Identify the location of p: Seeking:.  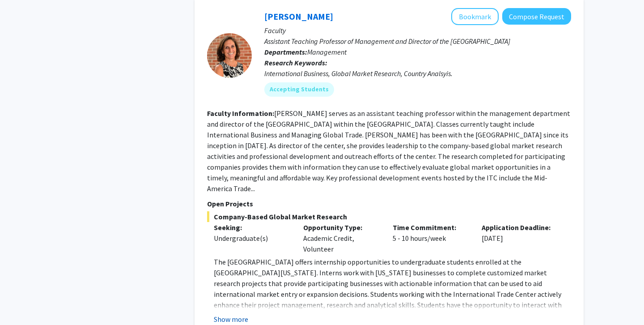
(252, 227).